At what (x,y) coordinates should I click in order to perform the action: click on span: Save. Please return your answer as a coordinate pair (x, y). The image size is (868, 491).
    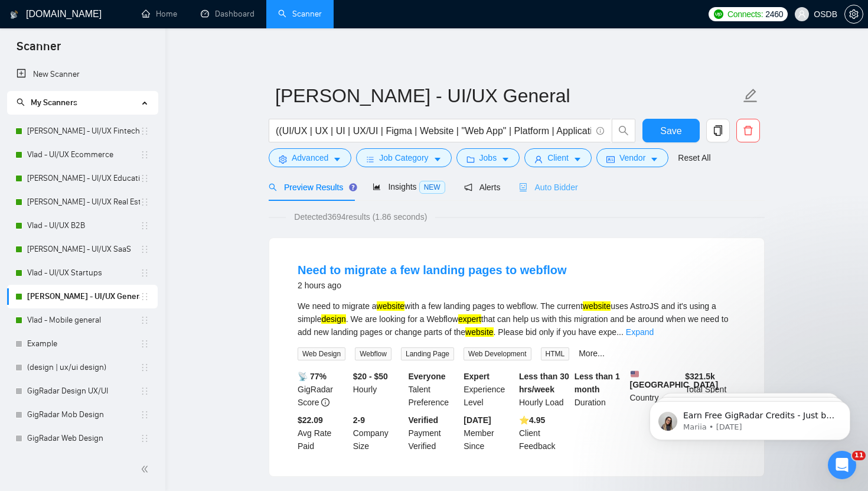
    Looking at the image, I should click on (671, 131).